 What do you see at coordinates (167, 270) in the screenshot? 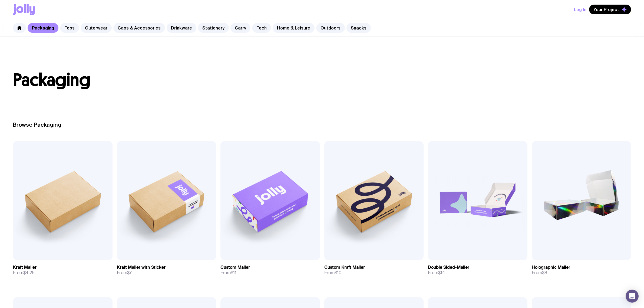
I see `a: Kraft Mailer with StickerFrom$7` at bounding box center [167, 270].